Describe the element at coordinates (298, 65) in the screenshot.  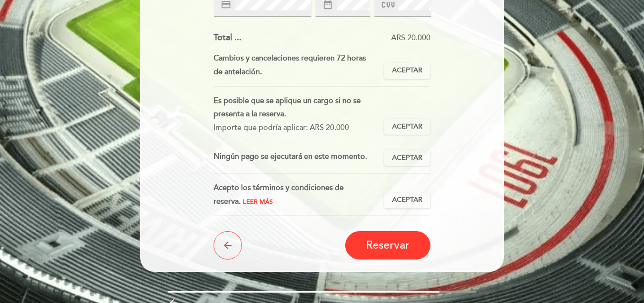
I see `div: Cambios y cancelaciones requieren 72 horas de antelación.` at that location.